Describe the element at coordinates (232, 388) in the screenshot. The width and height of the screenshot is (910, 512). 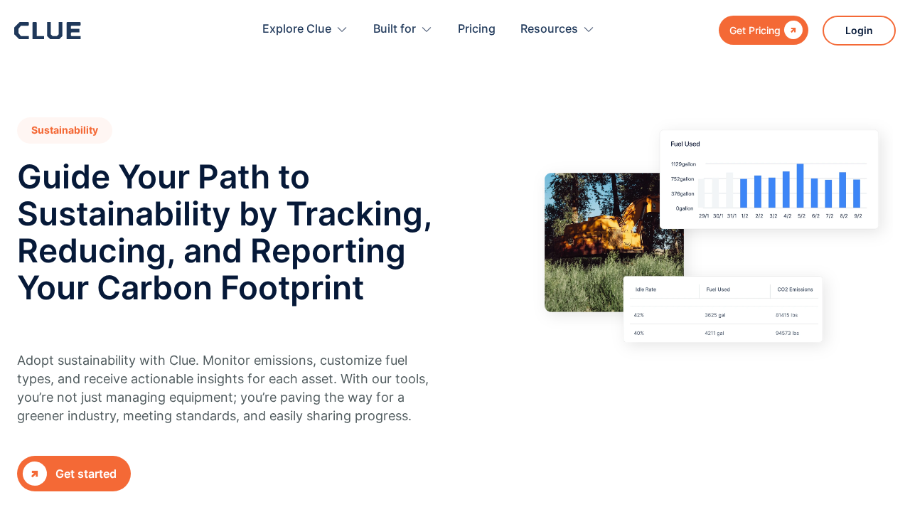
I see `p: Adopt sustainability with Clue. Monitor emissions, customize fuel types, and receive actionable i...` at that location.